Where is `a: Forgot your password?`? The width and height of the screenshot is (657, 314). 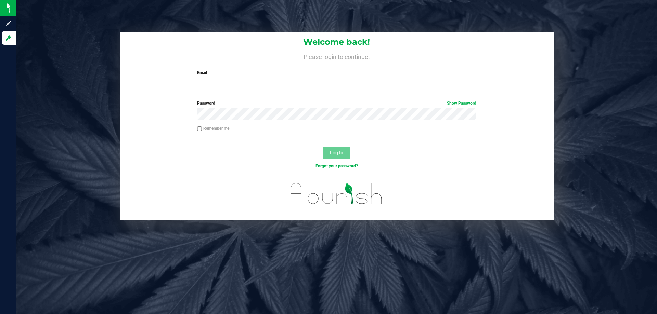
a: Forgot your password? is located at coordinates (337, 166).